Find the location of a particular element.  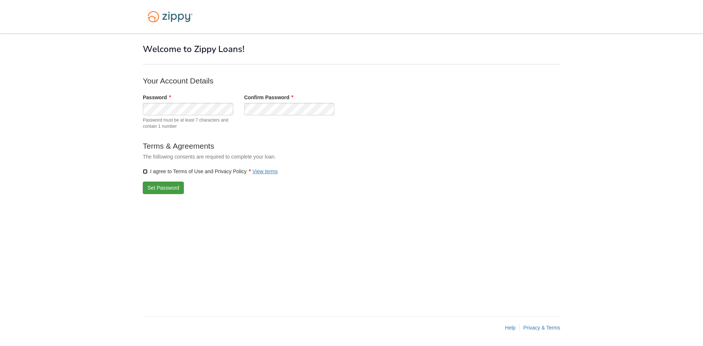

p: The following consents are required to complete your loan. is located at coordinates (289, 157).